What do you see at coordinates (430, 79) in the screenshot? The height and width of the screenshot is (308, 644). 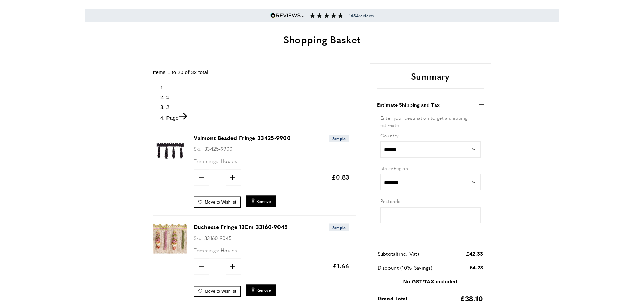 I see `h2: Summary` at bounding box center [430, 79].